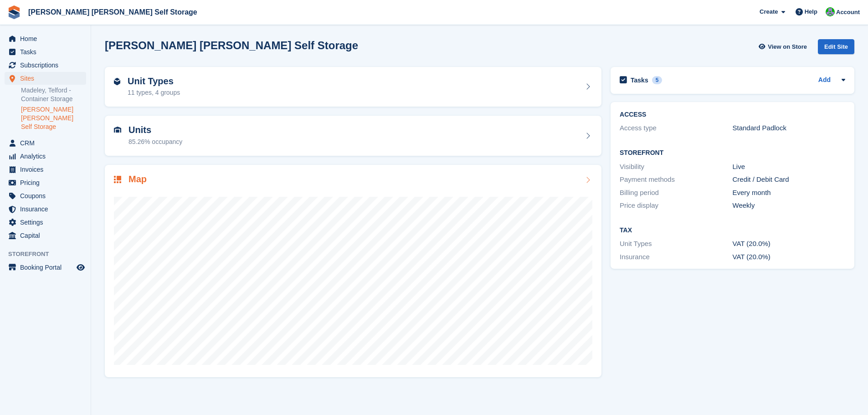 This screenshot has width=868, height=415. Describe the element at coordinates (47, 78) in the screenshot. I see `span: Sites` at that location.